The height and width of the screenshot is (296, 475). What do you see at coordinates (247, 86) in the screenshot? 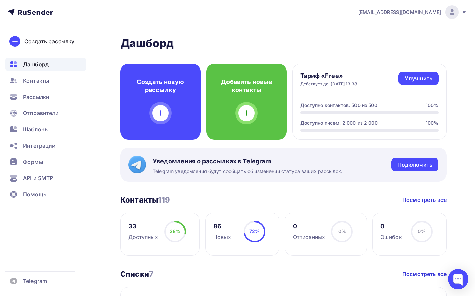
I see `h4: Добавить новые контакты` at bounding box center [247, 86].